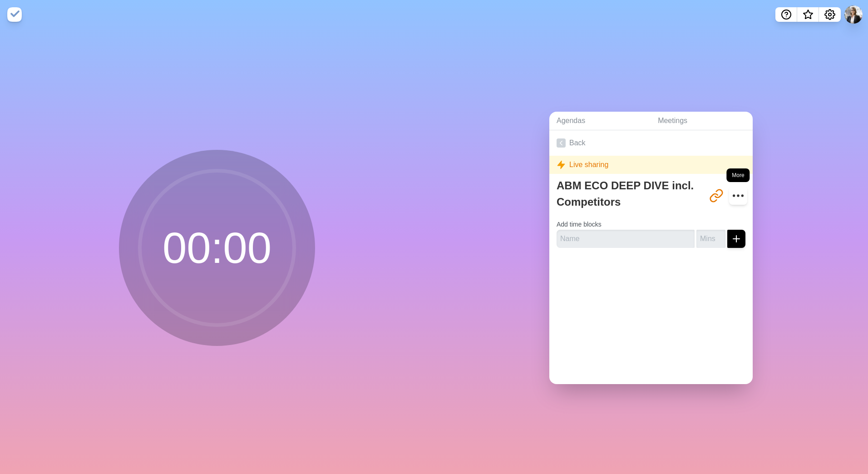 The height and width of the screenshot is (474, 868). Describe the element at coordinates (701, 121) in the screenshot. I see `a: Meetings` at that location.